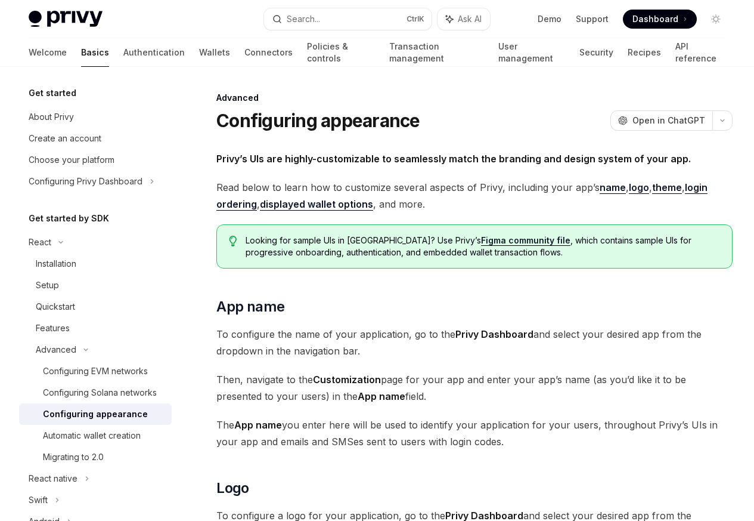  Describe the element at coordinates (526, 240) in the screenshot. I see `a: Figma community file` at that location.